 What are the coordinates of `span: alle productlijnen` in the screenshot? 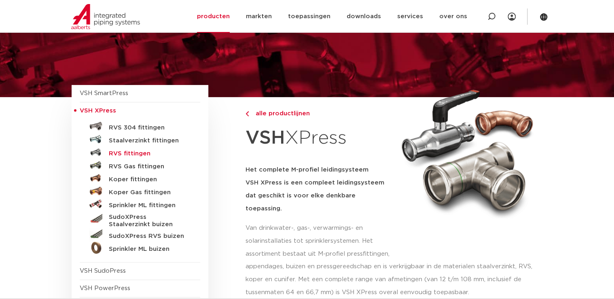 It's located at (280, 113).